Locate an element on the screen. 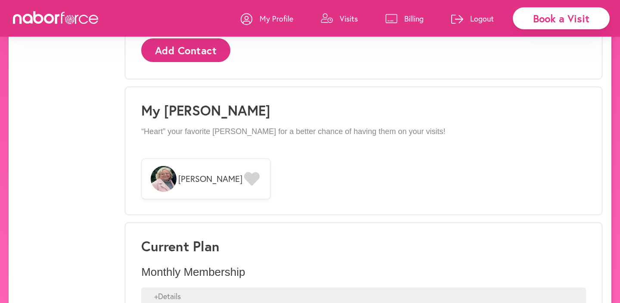  p: My Profile is located at coordinates (276, 19).